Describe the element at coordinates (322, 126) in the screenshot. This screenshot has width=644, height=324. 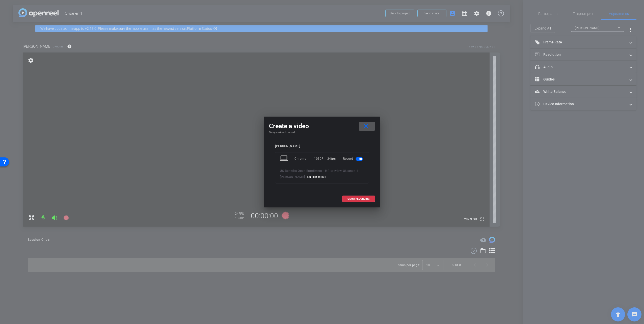
I see `div: Create a video` at that location.